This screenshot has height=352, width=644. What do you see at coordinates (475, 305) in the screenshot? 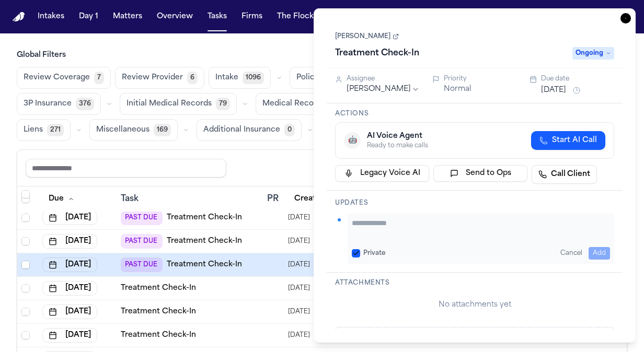
I see `div: No attachments yet` at bounding box center [475, 305].